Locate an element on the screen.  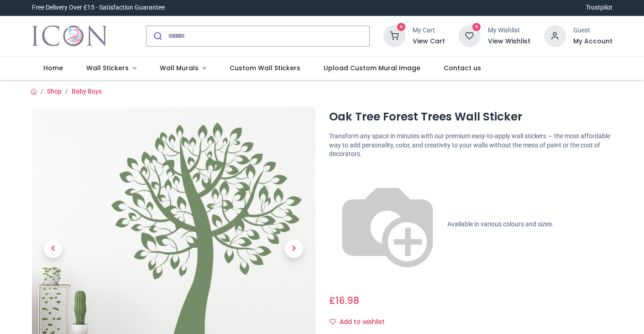
a: View Wishlist is located at coordinates (509, 41).